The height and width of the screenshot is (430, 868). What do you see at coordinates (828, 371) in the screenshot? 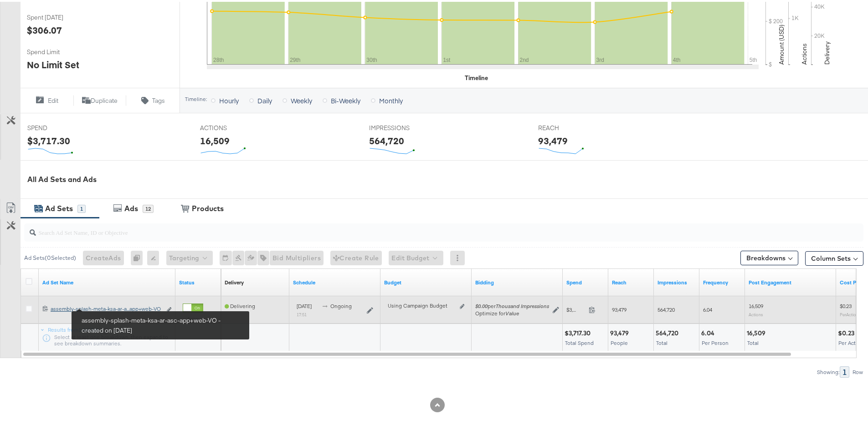
I see `div: Showing:` at bounding box center [828, 371].